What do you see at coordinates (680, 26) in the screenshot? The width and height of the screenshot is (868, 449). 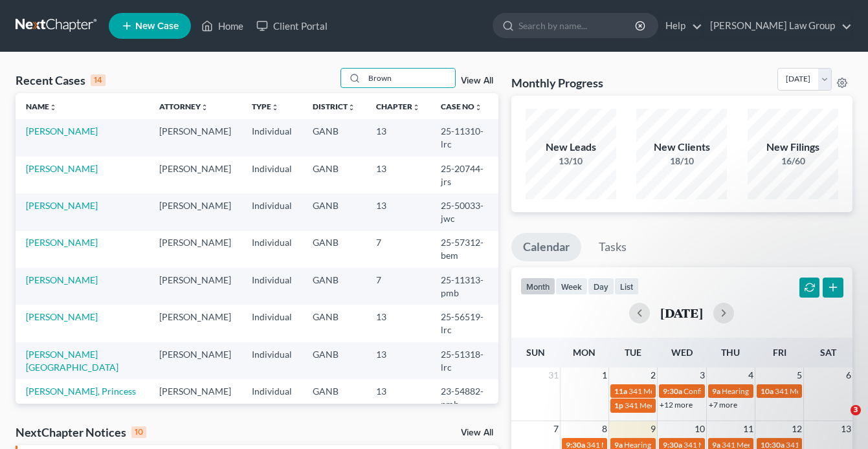 I see `a: Help` at bounding box center [680, 26].